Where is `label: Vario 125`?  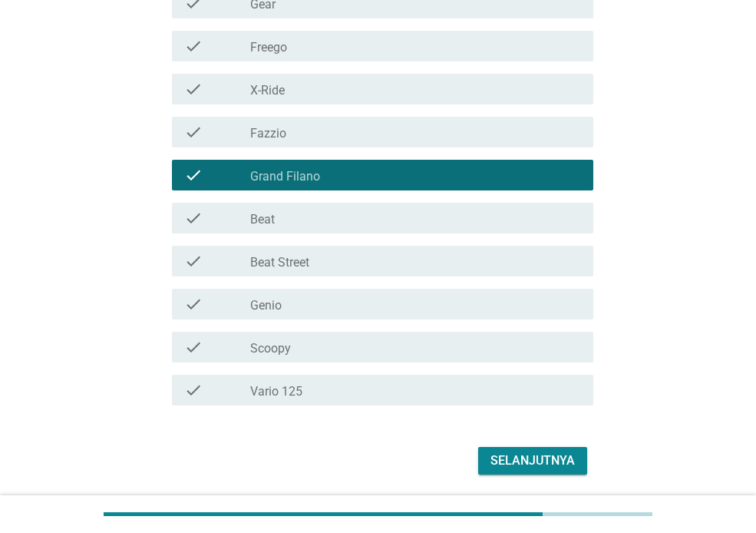 label: Vario 125 is located at coordinates (277, 392).